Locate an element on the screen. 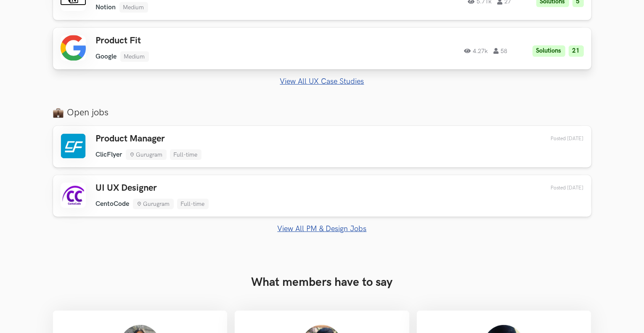  div: 08th Sep is located at coordinates (558, 139).